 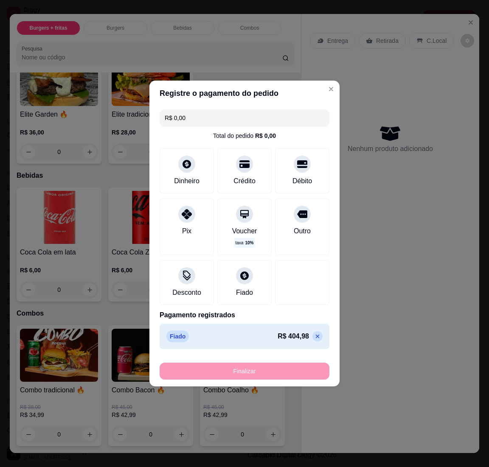 What do you see at coordinates (244, 293) in the screenshot?
I see `div: Fiado` at bounding box center [244, 293].